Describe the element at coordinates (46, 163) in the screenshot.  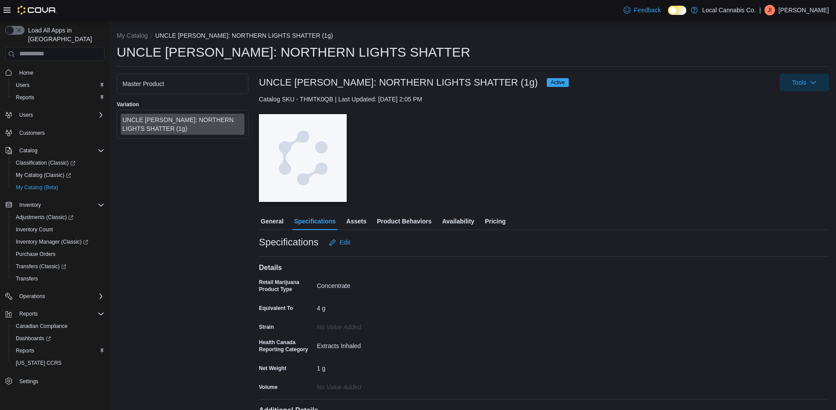
I see `span: Classification (Classic)` at that location.